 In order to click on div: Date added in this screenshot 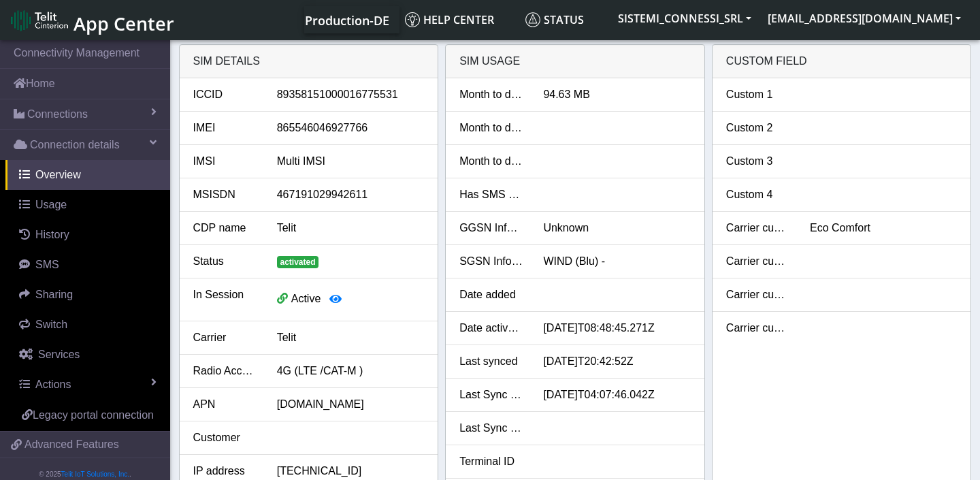, I will do `click(490, 295)`.